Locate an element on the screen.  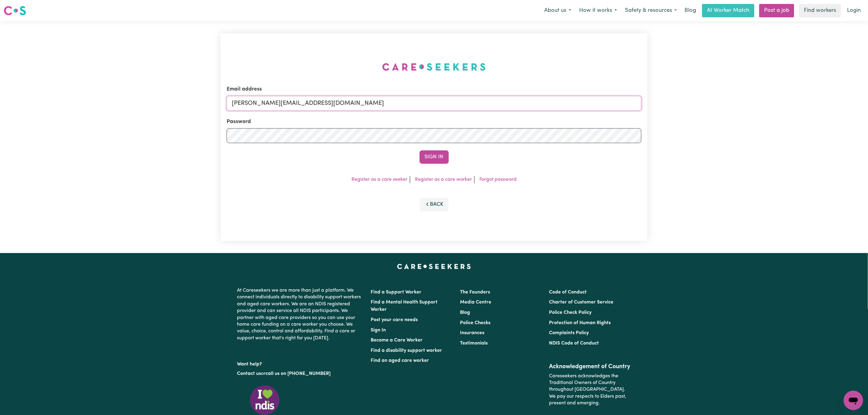
a: The Founders is located at coordinates (475, 292).